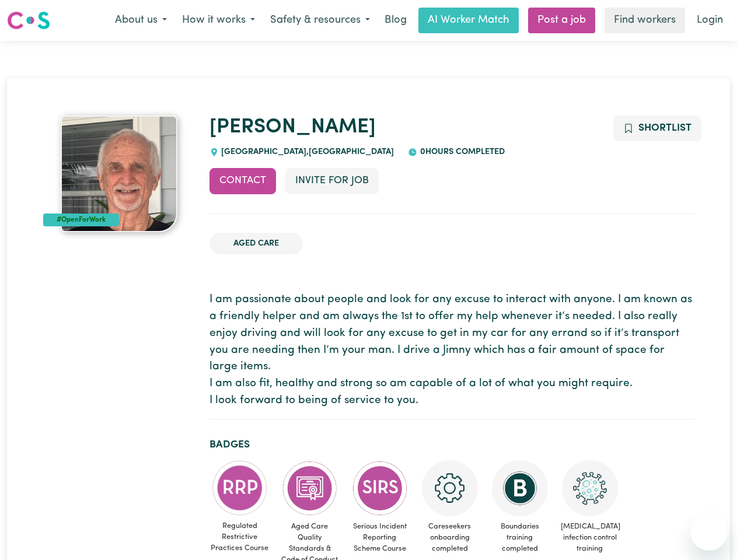 The image size is (737, 560). I want to click on img: Kenneth, so click(119, 174).